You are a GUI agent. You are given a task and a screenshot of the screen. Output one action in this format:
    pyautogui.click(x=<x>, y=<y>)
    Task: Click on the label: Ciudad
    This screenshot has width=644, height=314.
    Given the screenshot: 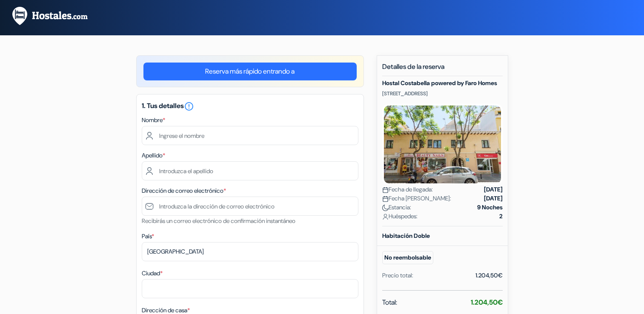 What is the action you would take?
    pyautogui.click(x=152, y=273)
    